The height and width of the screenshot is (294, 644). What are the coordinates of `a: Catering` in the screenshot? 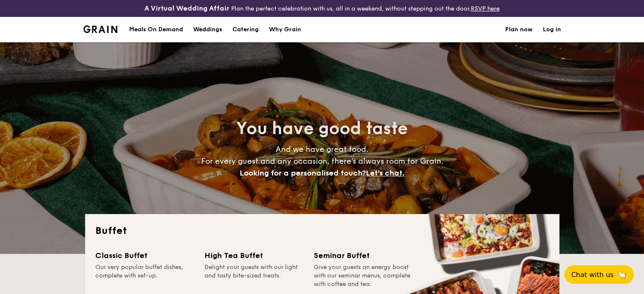 It's located at (245, 29).